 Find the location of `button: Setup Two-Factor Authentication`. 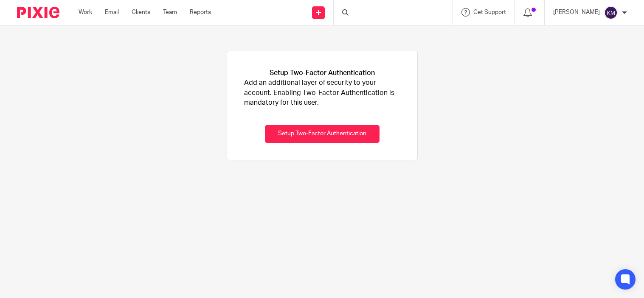

button: Setup Two-Factor Authentication is located at coordinates (322, 134).